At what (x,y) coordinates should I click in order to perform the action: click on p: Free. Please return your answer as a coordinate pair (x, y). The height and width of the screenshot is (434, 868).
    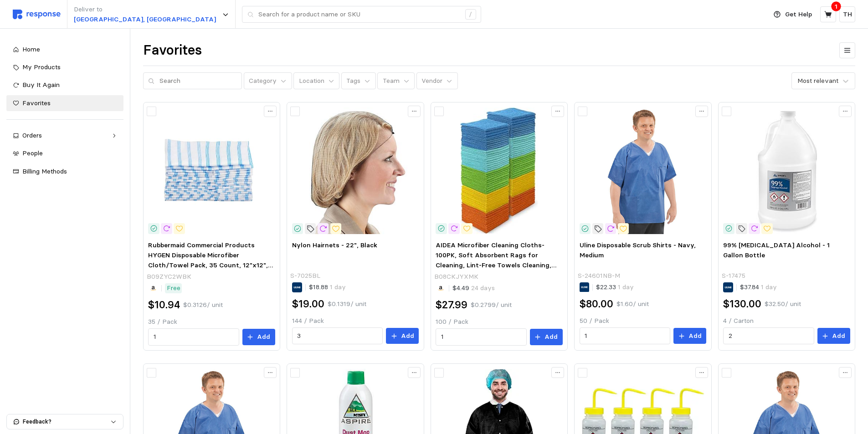
    Looking at the image, I should click on (174, 289).